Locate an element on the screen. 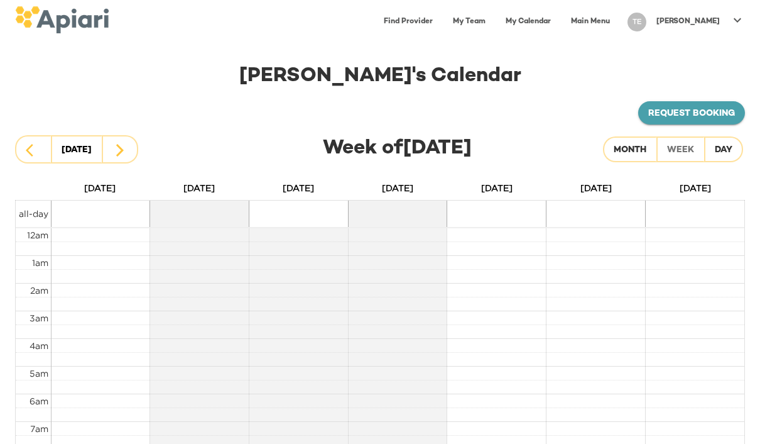 This screenshot has height=444, width=760. a: Find Provider is located at coordinates (408, 20).